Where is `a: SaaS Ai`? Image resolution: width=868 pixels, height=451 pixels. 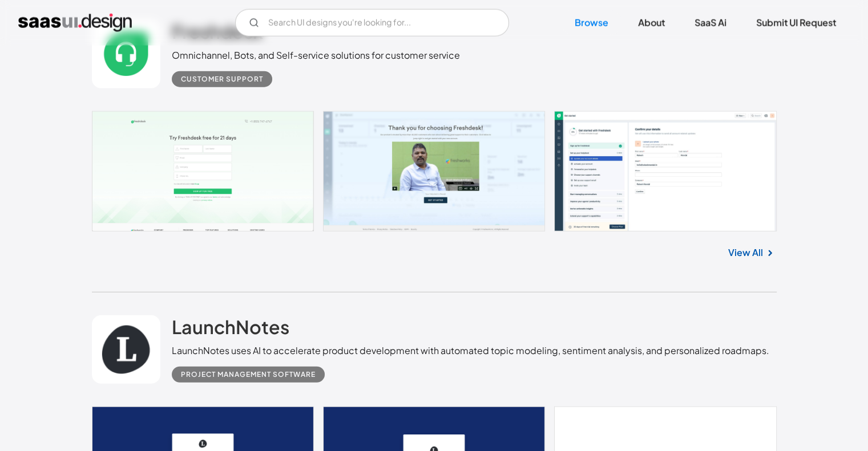
a: SaaS Ai is located at coordinates (711, 23).